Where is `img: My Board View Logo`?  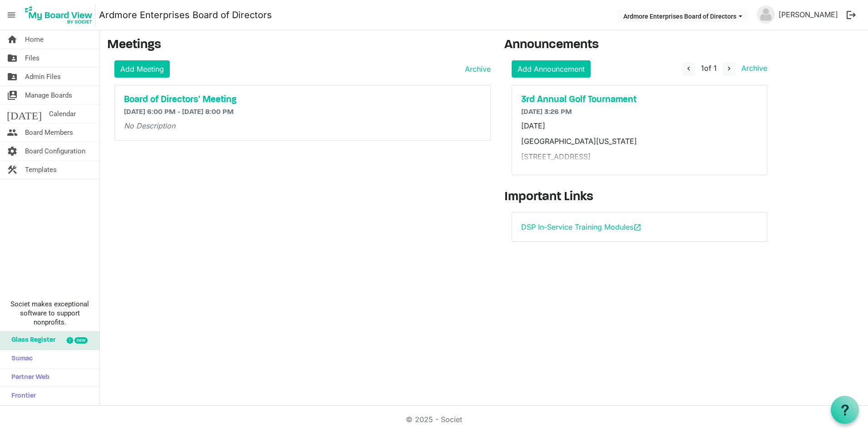 img: My Board View Logo is located at coordinates (59, 15).